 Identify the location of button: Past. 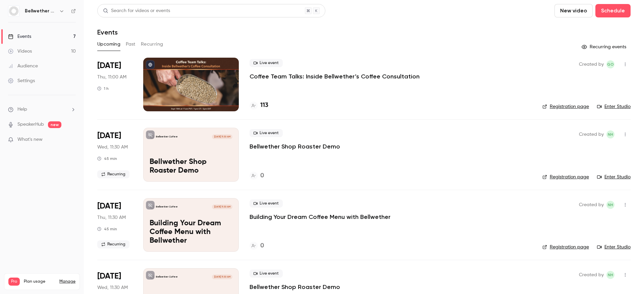
(130, 44).